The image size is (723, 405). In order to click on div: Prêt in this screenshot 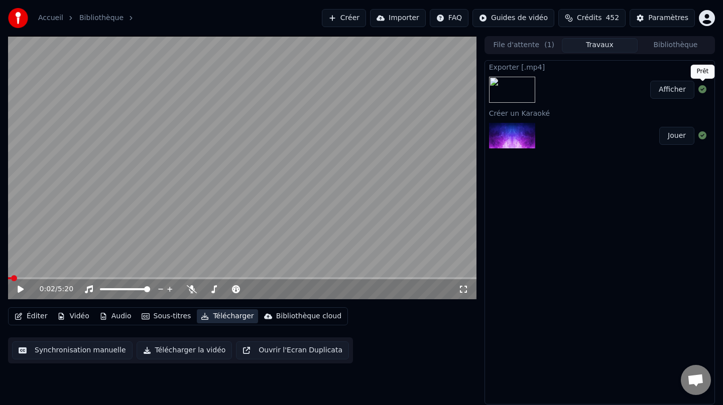, I will do `click(702, 72)`.